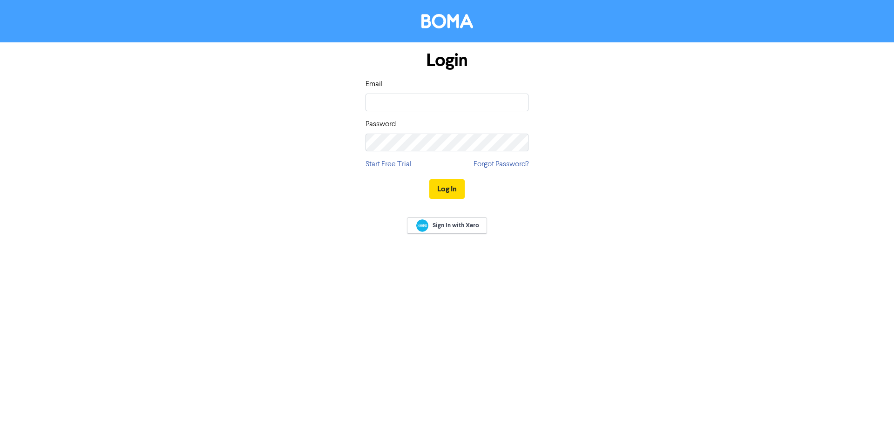 This screenshot has height=440, width=894. I want to click on h1: Login, so click(447, 61).